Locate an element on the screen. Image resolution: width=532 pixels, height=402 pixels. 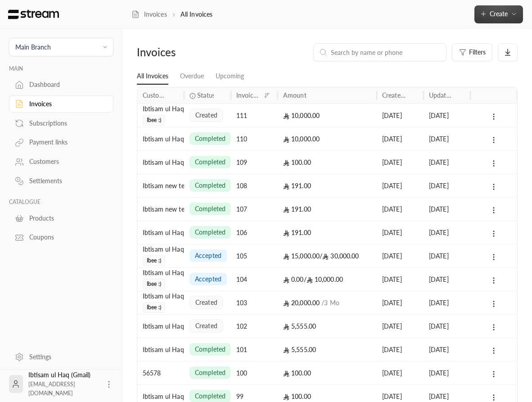
div: 103 is located at coordinates (255, 303).